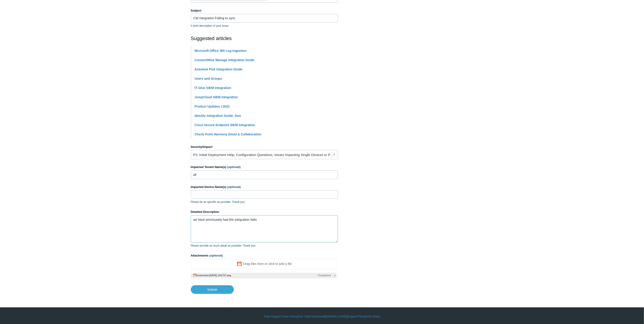 This screenshot has width=644, height=324. What do you see at coordinates (264, 212) in the screenshot?
I see `label: Detailed Description` at bounding box center [264, 212].